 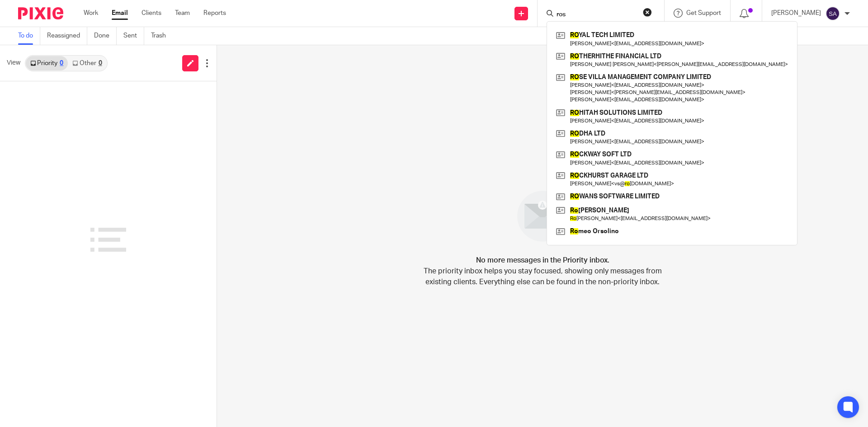 I want to click on a: Sent, so click(x=134, y=36).